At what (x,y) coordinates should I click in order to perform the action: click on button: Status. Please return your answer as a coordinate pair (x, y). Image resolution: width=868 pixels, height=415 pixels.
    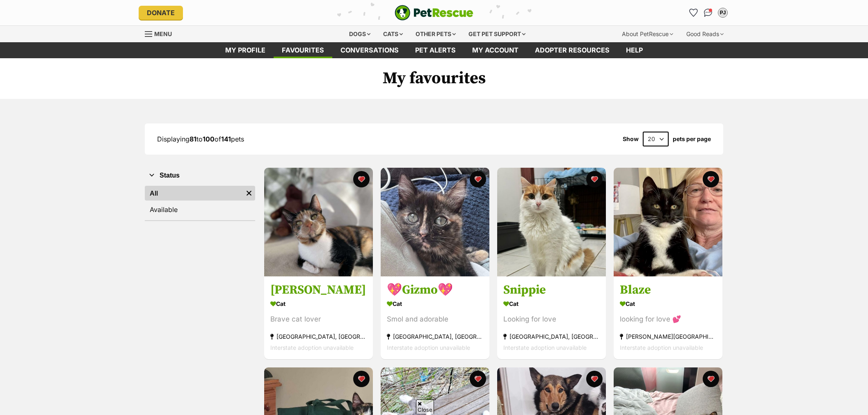
    Looking at the image, I should click on (199, 175).